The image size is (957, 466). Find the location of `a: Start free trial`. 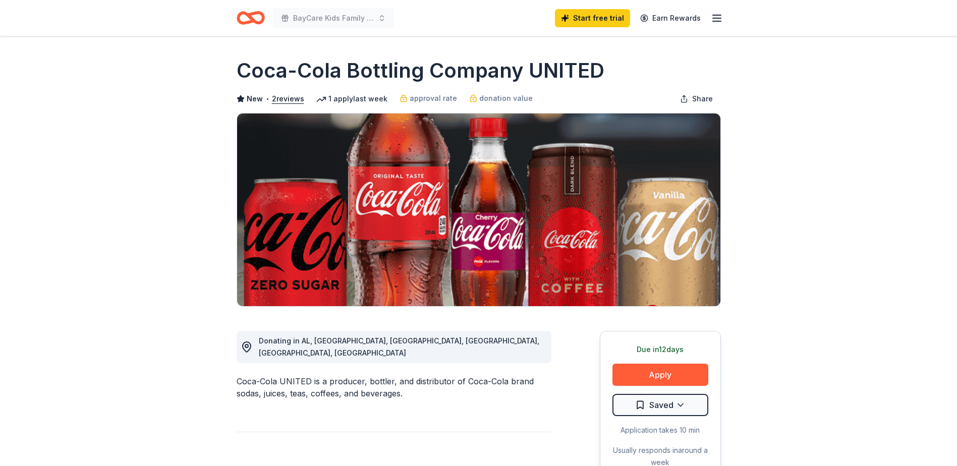

a: Start free trial is located at coordinates (592, 18).